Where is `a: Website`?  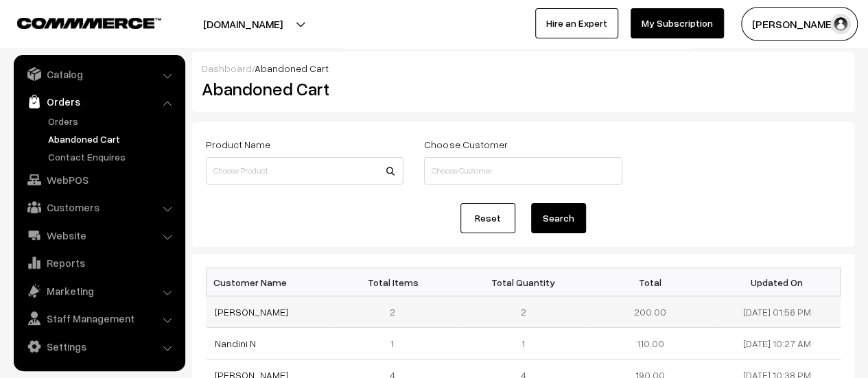
a: Website is located at coordinates (99, 235).